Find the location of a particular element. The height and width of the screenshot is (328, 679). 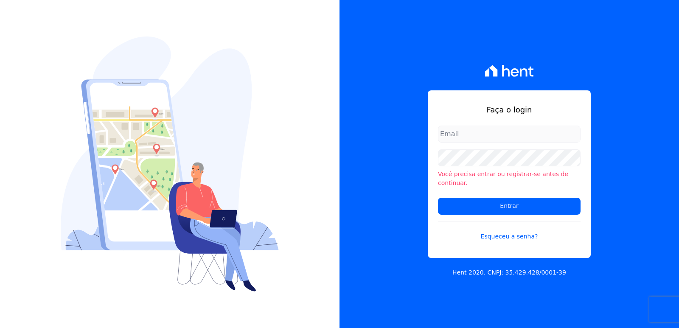

h1: Faça o login is located at coordinates (509, 109).